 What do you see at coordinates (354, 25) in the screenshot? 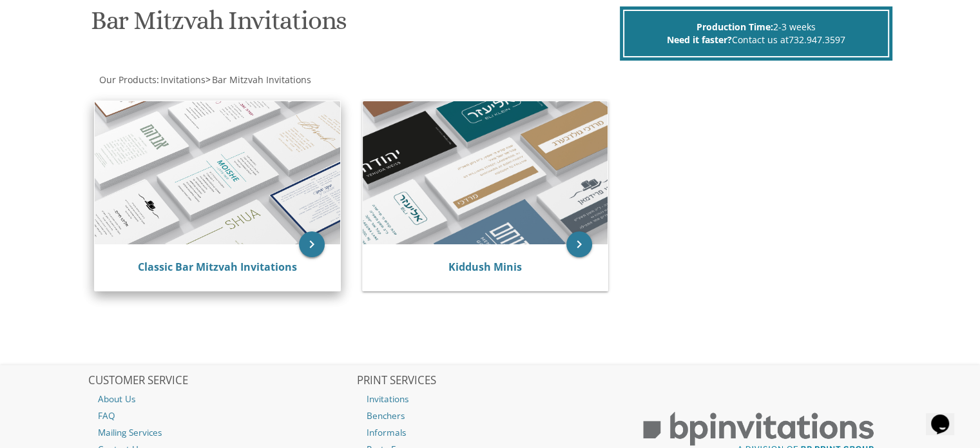
I see `h1: Bar Mitzvah Invitations` at bounding box center [354, 25].